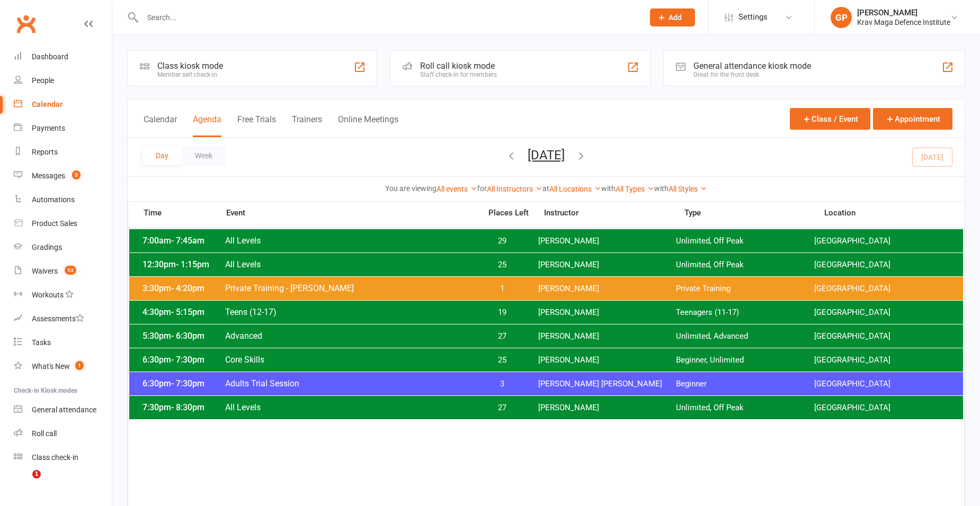 This screenshot has width=980, height=506. What do you see at coordinates (187, 240) in the screenshot?
I see `span: - 7:45am` at bounding box center [187, 240].